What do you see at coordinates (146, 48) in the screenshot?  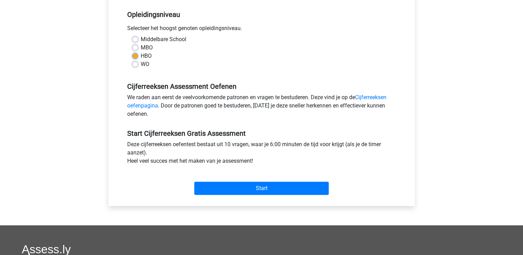 I see `label: MBO` at bounding box center [146, 48].